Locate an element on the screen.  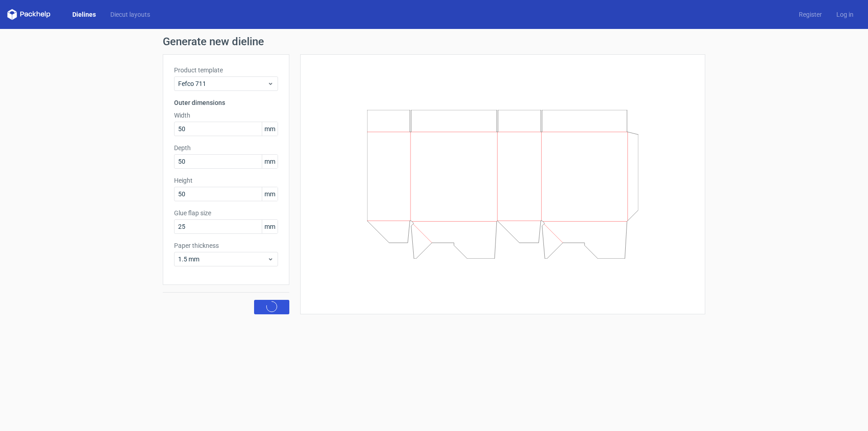
a: Dielines is located at coordinates (84, 14).